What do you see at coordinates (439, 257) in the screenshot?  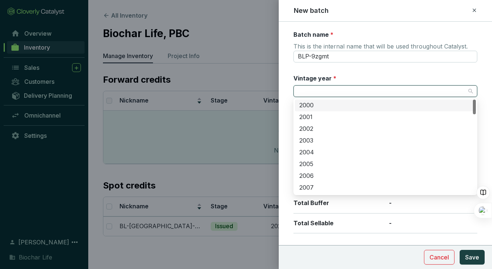 I see `span: Cancel` at bounding box center [439, 257].